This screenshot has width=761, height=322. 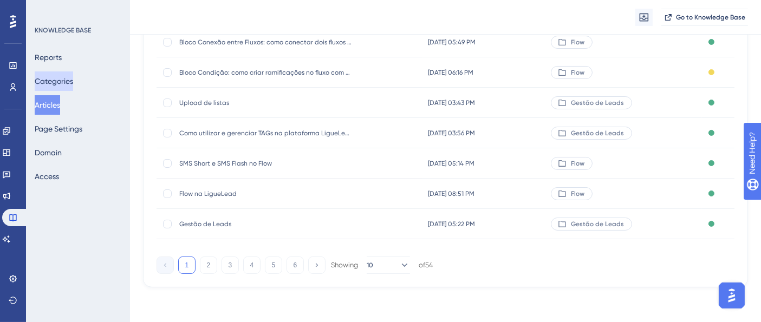 What do you see at coordinates (266, 194) in the screenshot?
I see `span: Flow na LigueLead` at bounding box center [266, 194].